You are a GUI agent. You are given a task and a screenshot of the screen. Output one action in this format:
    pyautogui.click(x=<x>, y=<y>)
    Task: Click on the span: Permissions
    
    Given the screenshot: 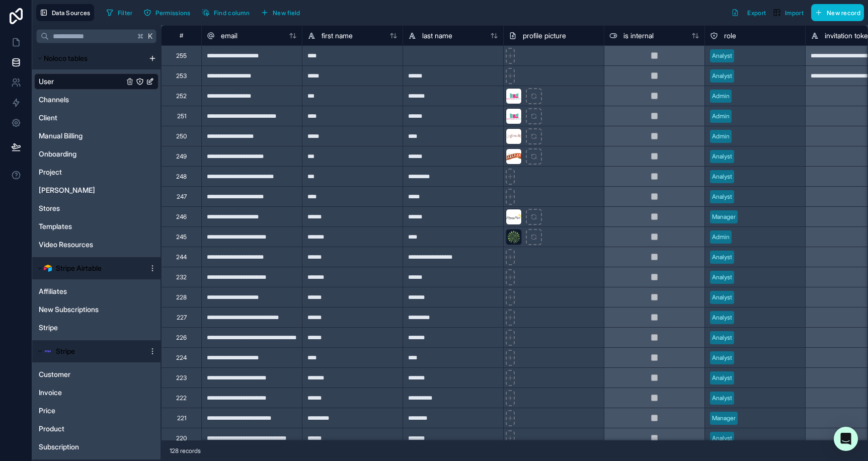 What is the action you would take?
    pyautogui.click(x=172, y=13)
    